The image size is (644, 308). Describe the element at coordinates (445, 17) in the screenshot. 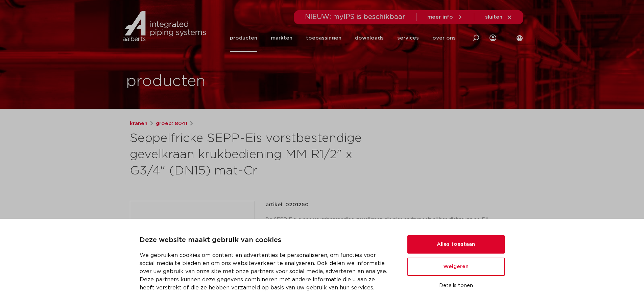

I see `a: meer info` at that location.